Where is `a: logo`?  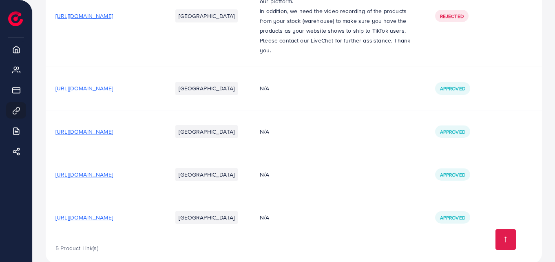 a: logo is located at coordinates (16, 19).